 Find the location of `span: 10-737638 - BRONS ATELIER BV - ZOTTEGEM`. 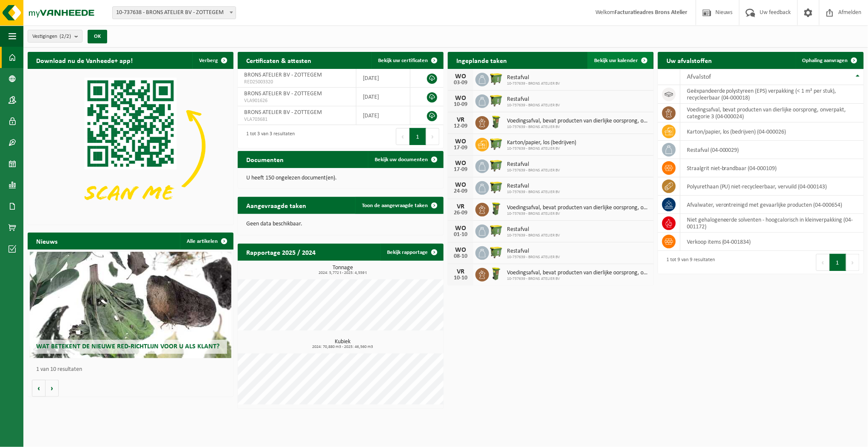

span: 10-737638 - BRONS ATELIER BV - ZOTTEGEM is located at coordinates (174, 13).